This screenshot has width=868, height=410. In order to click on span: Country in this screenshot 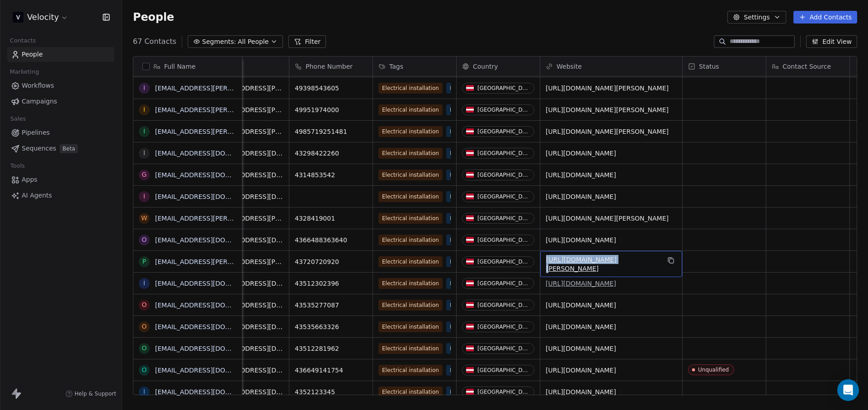, I will do `click(486, 67)`.